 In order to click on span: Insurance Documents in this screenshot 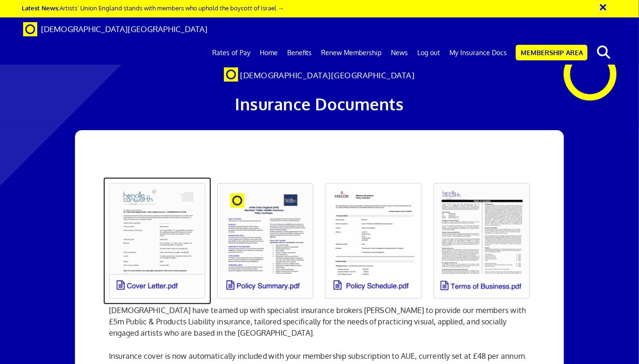, I will do `click(320, 104)`.